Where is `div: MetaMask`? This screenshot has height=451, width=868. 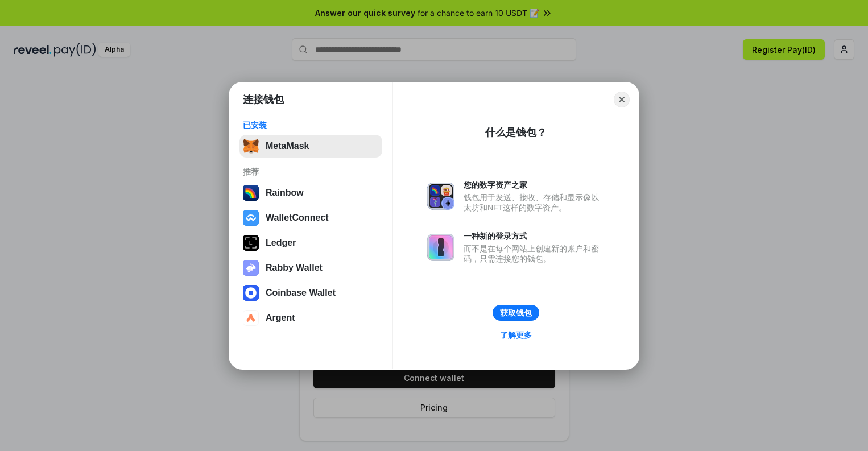
div: MetaMask is located at coordinates (287, 146).